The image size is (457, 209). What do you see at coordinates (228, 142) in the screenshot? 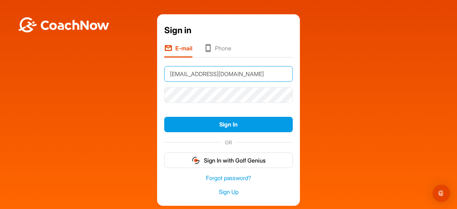
I see `span: OR` at bounding box center [228, 142].